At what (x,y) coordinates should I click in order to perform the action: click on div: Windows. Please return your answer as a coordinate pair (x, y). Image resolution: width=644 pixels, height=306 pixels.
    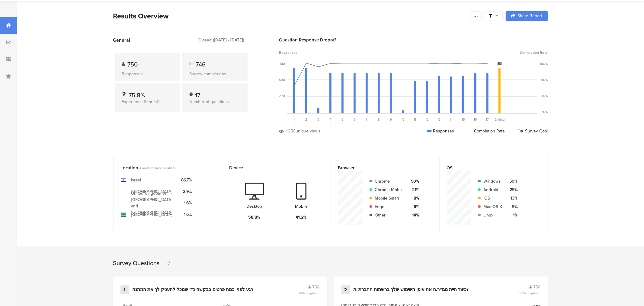
    Looking at the image, I should click on (493, 181).